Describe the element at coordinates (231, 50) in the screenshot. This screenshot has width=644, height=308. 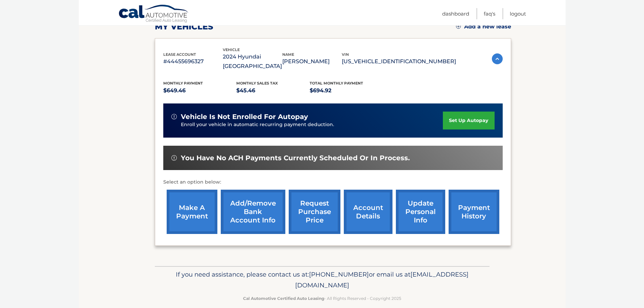
I see `span: vehicle` at that location.